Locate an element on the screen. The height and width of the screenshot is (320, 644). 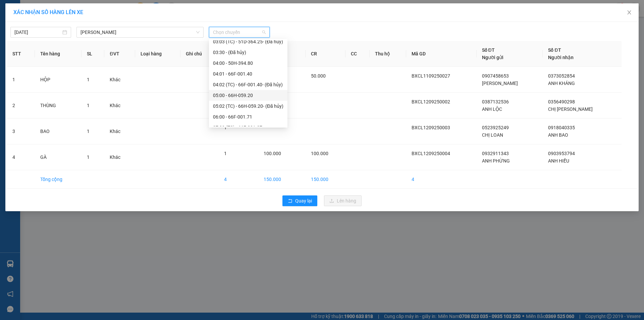
span: Người gửi is located at coordinates (493, 57).